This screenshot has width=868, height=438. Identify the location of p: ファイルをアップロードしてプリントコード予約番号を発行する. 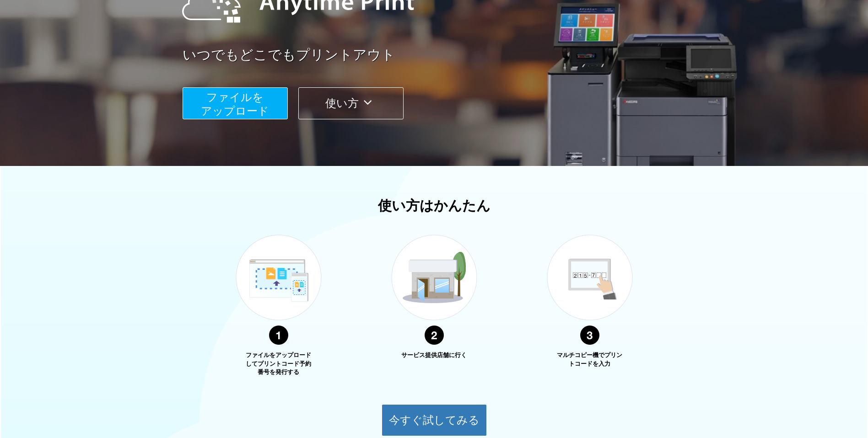
(279, 364).